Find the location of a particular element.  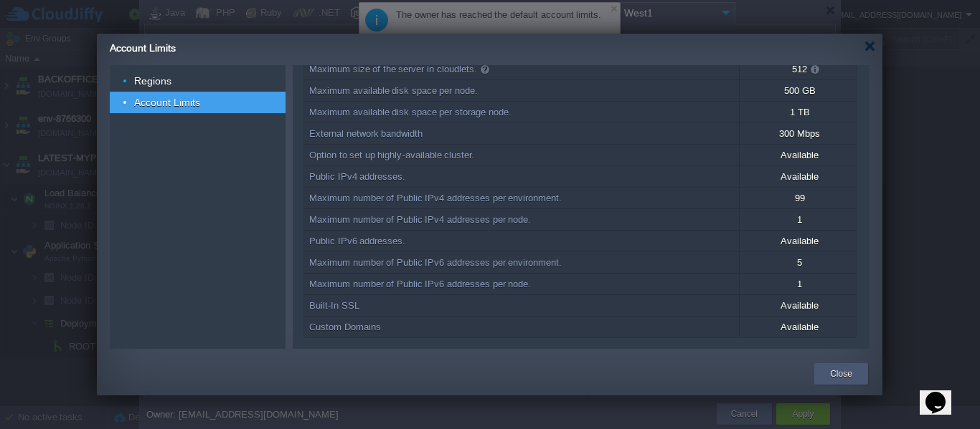

div: 500 GB is located at coordinates (798, 90).